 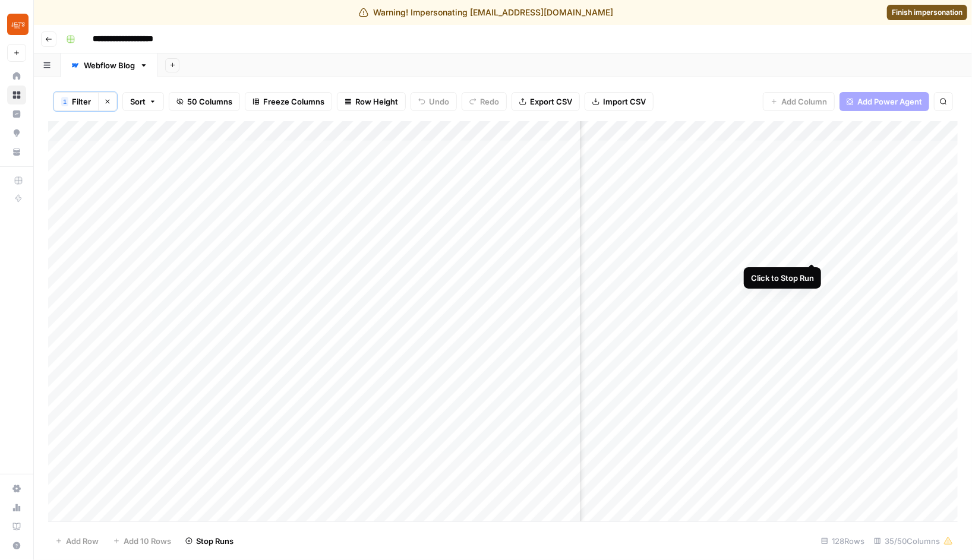 I want to click on a: Webflow Blog, so click(x=110, y=66).